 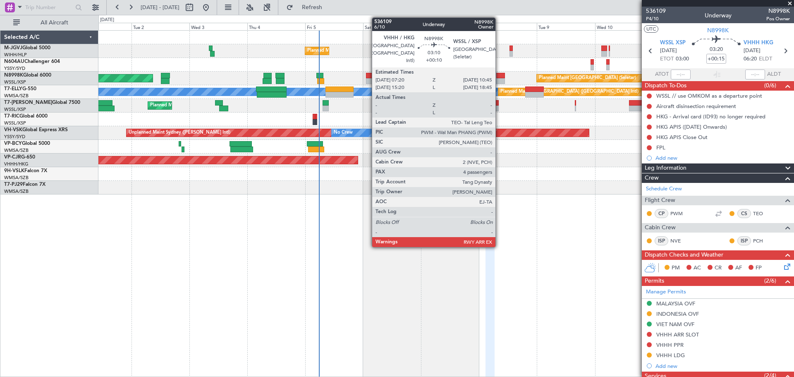 What do you see at coordinates (25, 185) in the screenshot?
I see `a: T7-PJ29Falcon 7X` at bounding box center [25, 185].